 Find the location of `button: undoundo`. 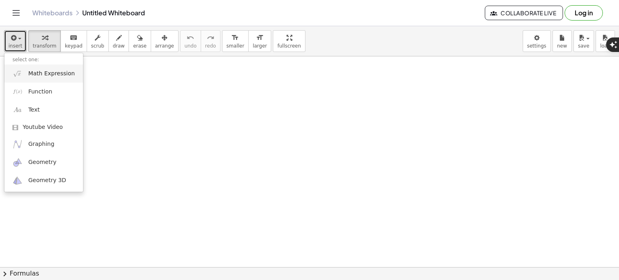

button: undoundo is located at coordinates (191, 41).